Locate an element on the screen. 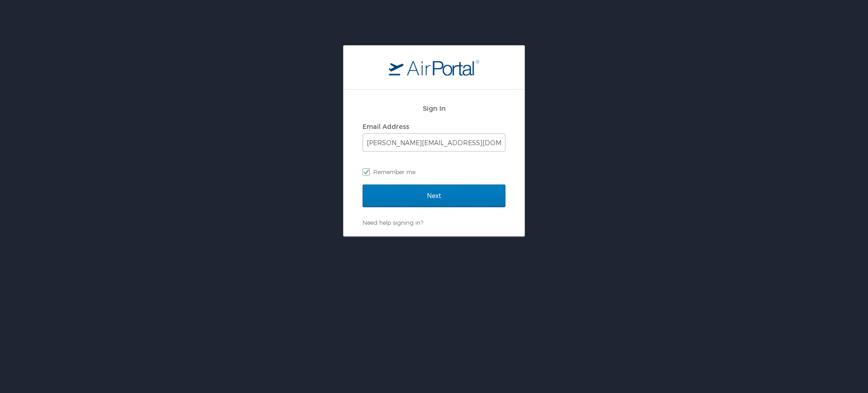 This screenshot has width=868, height=393. label: Remember me is located at coordinates (434, 172).